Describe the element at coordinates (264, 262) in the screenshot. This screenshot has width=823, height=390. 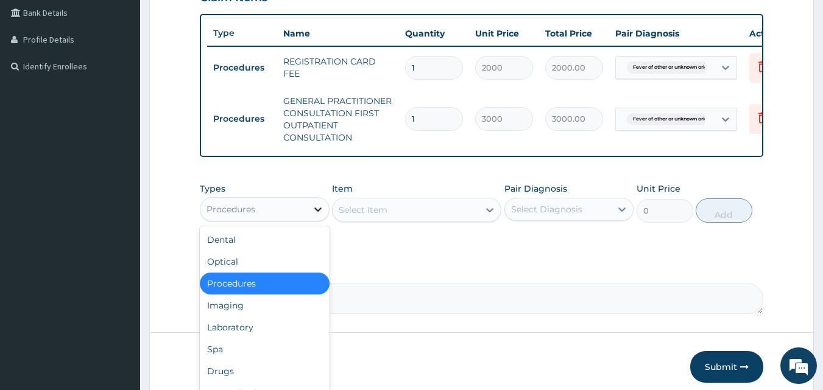
I see `div: Optical` at that location.